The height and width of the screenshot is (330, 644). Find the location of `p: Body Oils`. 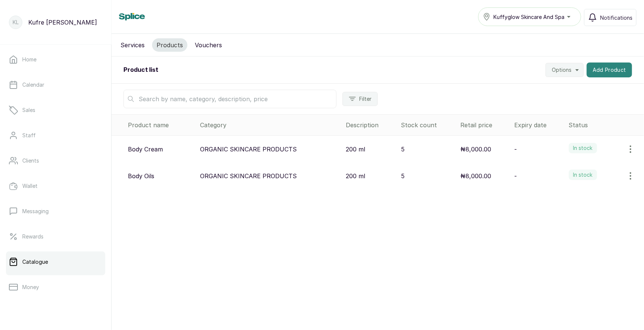

p: Body Oils is located at coordinates (141, 176).